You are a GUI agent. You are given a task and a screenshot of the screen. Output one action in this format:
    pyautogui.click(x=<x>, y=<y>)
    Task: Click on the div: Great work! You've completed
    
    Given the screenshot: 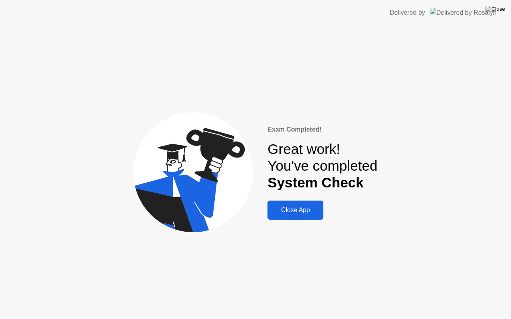 What is the action you would take?
    pyautogui.click(x=322, y=166)
    